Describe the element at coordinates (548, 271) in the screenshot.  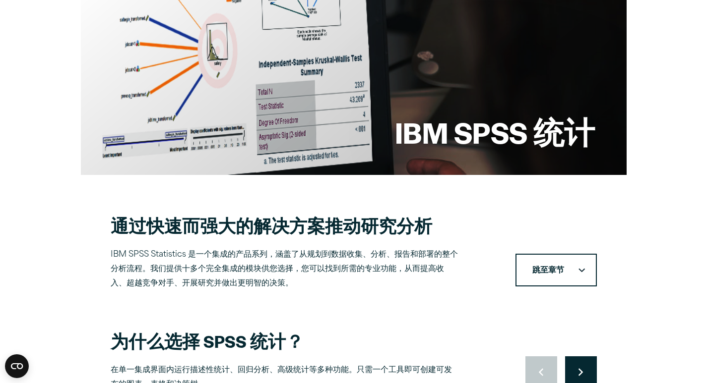
I see `font: 跳至章节` at that location.